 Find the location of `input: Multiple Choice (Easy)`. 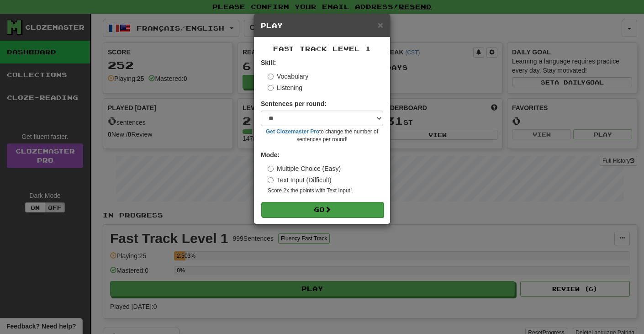

input: Multiple Choice (Easy) is located at coordinates (271, 169).